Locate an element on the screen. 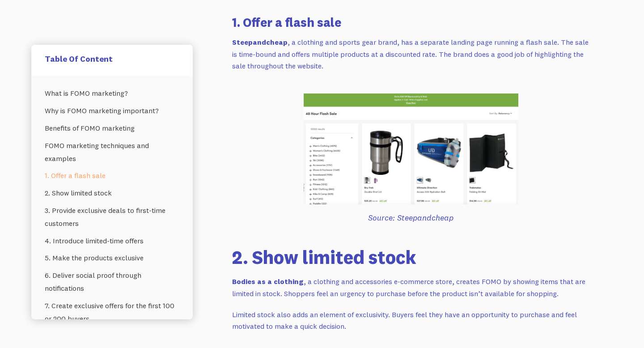 The height and width of the screenshot is (348, 644). a: 5. Make the products exclusive is located at coordinates (112, 258).